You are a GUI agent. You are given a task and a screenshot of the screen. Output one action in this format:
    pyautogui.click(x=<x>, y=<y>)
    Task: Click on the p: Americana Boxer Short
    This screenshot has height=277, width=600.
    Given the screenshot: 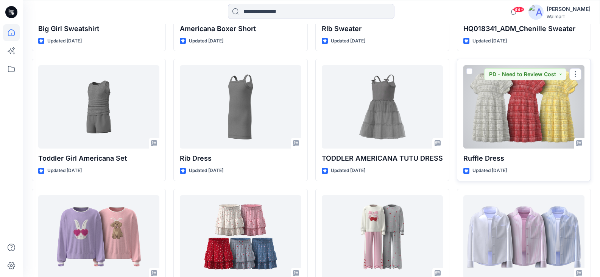 What is the action you would take?
    pyautogui.click(x=241, y=29)
    